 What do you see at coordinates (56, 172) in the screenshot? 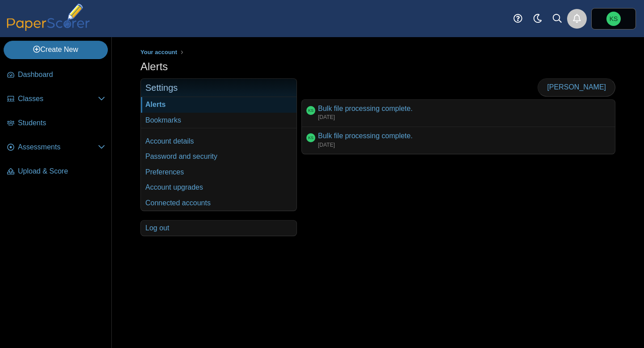
I see `a: Upload & Score` at bounding box center [56, 172].